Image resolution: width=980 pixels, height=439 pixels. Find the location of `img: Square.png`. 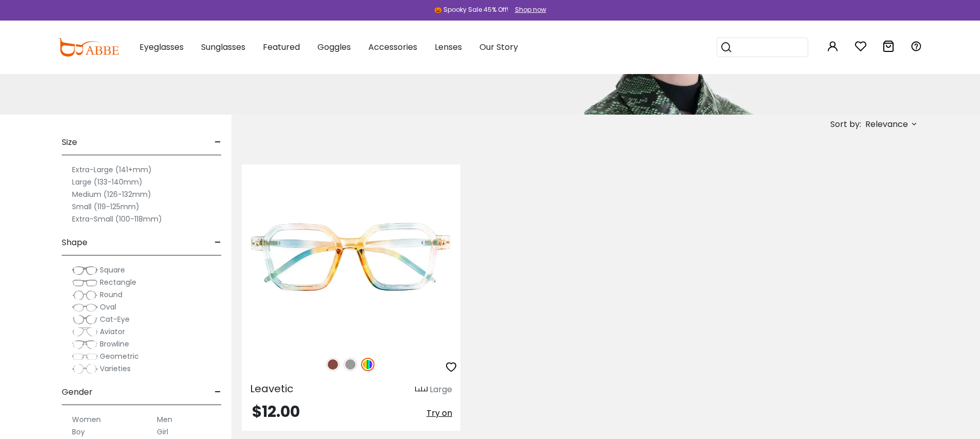

img: Square.png is located at coordinates (85, 270).